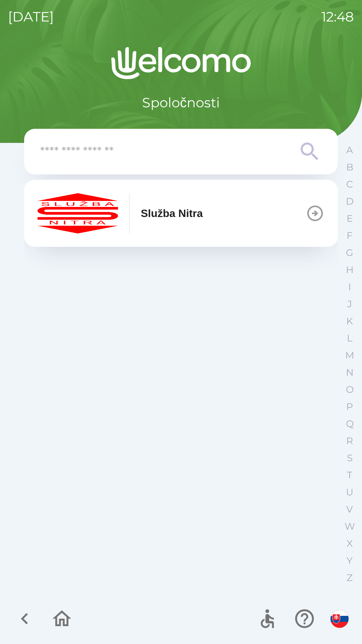  I want to click on button: Q, so click(350, 424).